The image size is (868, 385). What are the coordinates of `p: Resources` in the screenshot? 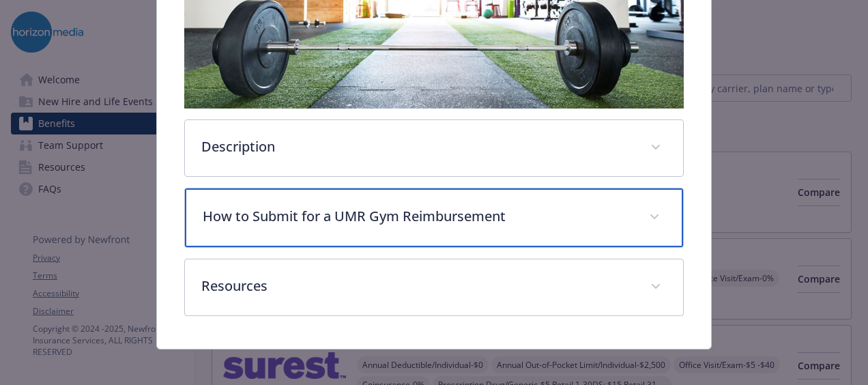 It's located at (418, 286).